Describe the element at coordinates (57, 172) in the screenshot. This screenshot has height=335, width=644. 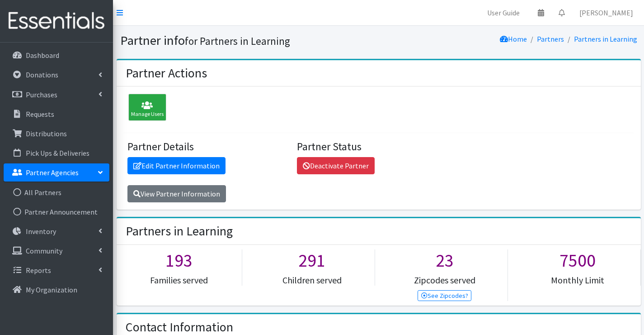
I see `a: Partner Agencies` at that location.